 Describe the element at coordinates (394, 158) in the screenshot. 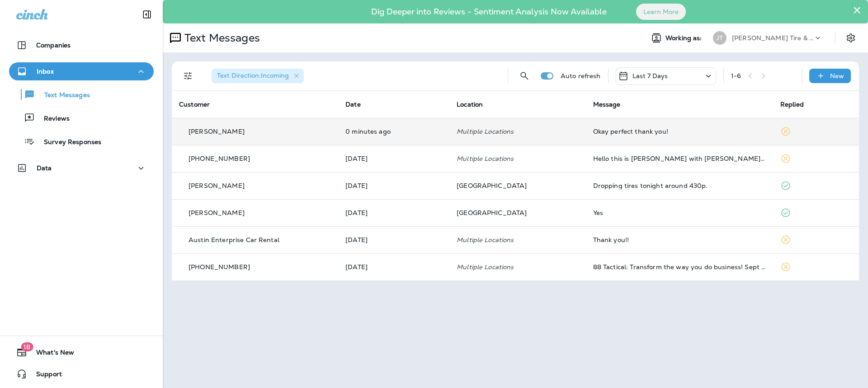

I see `p: Sep 25, 2025 12:41 PM` at that location.